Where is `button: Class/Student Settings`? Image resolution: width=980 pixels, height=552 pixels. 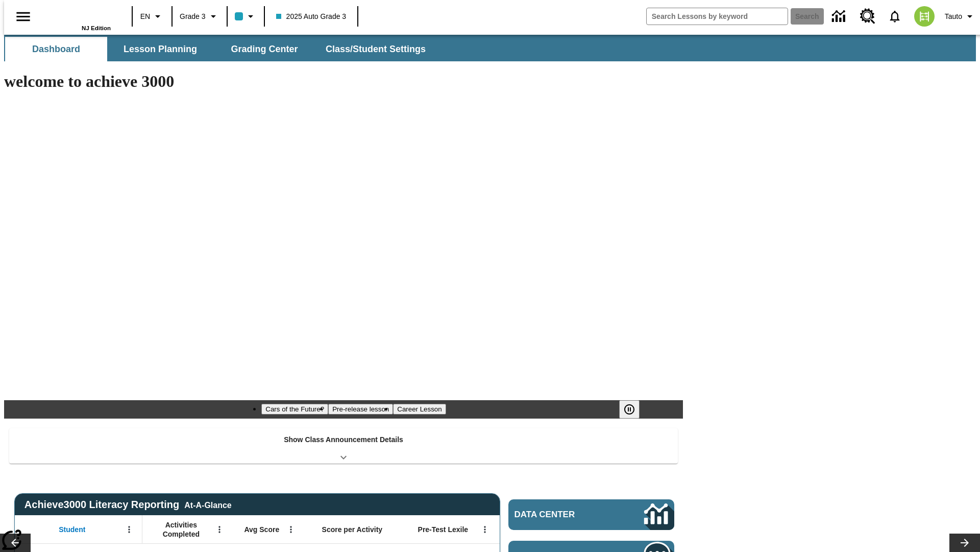 button: Class/Student Settings is located at coordinates (376, 49).